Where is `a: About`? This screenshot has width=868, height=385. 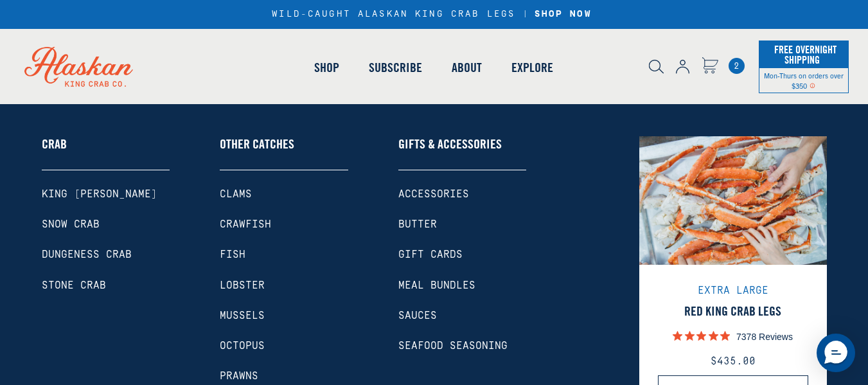 a: About is located at coordinates (466, 67).